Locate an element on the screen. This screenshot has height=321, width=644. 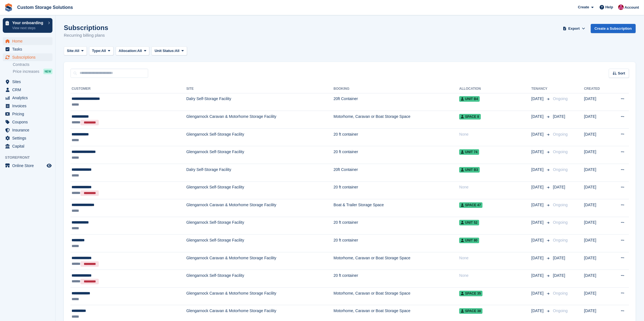
span: Space 47 is located at coordinates (471, 205).